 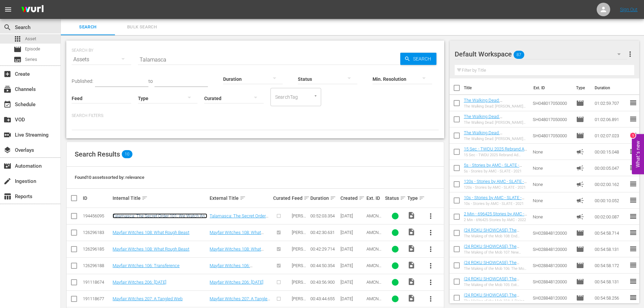 What do you see at coordinates (300, 198) in the screenshot?
I see `div: Feed` at bounding box center [300, 198].